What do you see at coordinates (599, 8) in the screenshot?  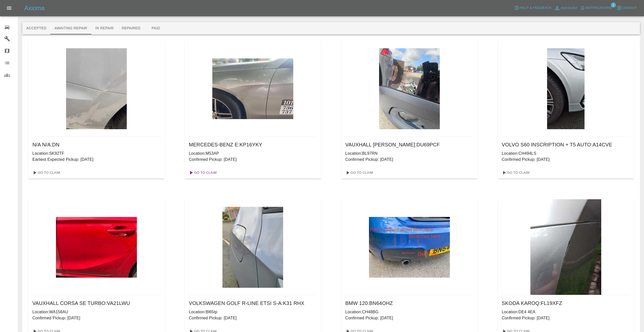 I see `span: Notifications` at bounding box center [599, 8].